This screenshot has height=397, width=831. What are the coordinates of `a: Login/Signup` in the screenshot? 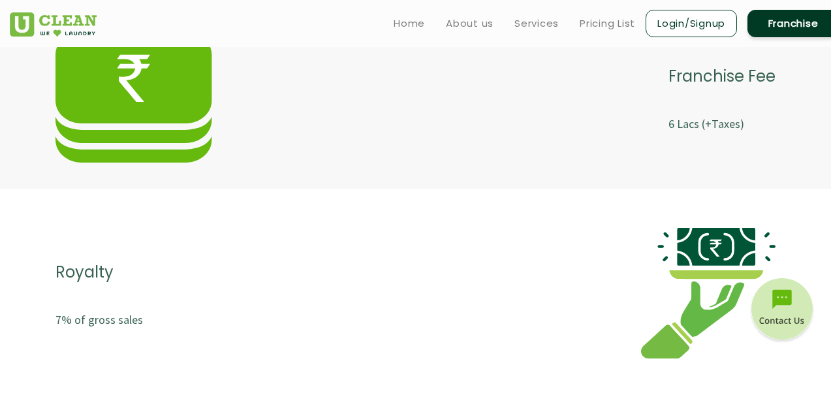 It's located at (691, 23).